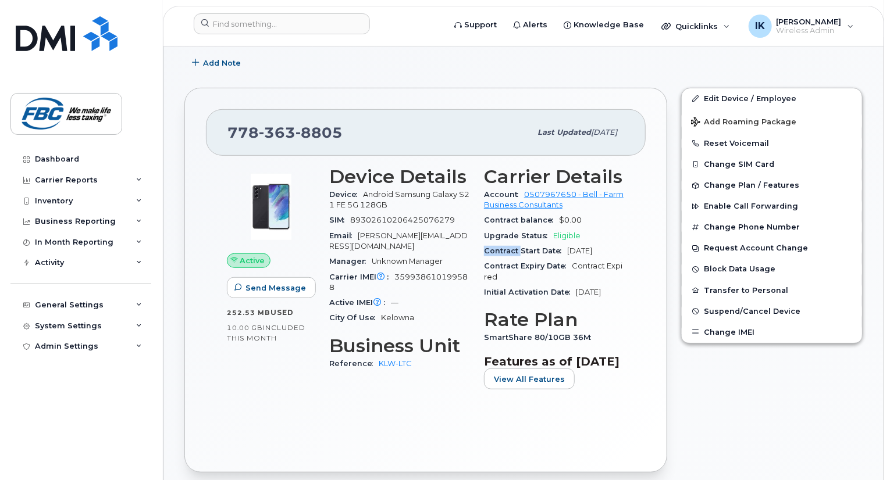  What do you see at coordinates (529, 379) in the screenshot?
I see `button: View All Features` at bounding box center [529, 379].